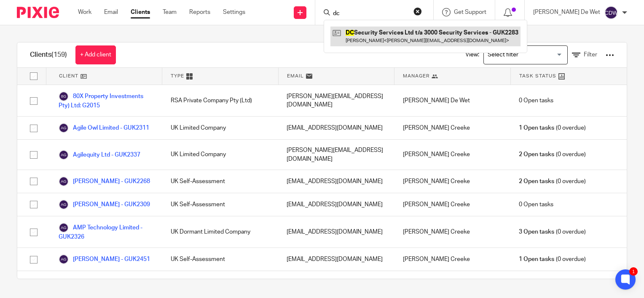 The image size is (644, 298). I want to click on input: Select all, so click(34, 76).